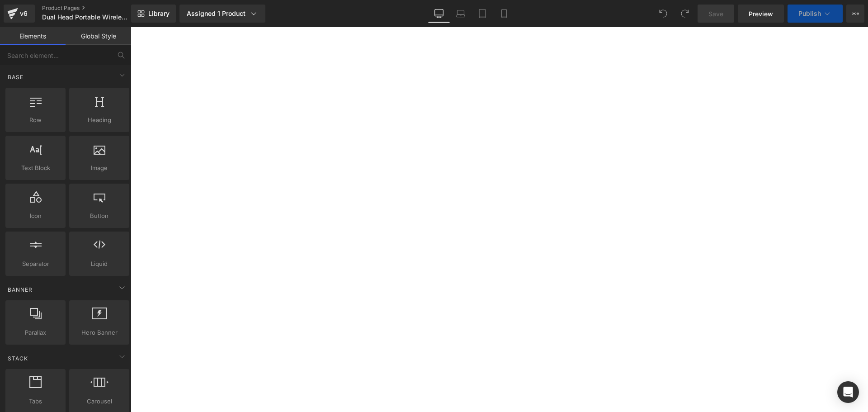  What do you see at coordinates (504, 14) in the screenshot?
I see `a: Mobile` at bounding box center [504, 14].